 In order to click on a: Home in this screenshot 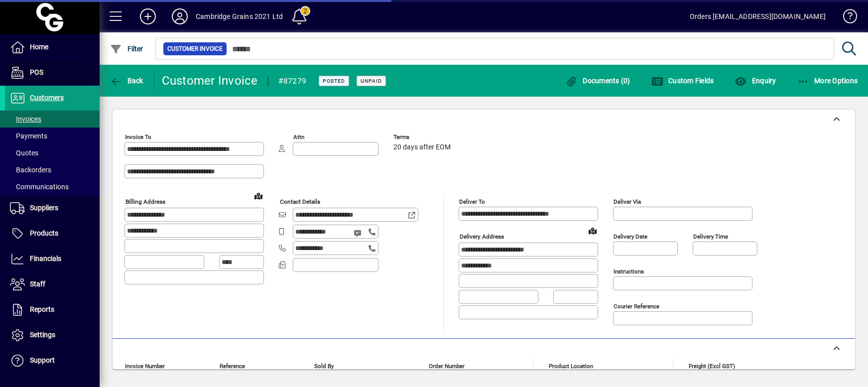, I will do `click(52, 47)`.